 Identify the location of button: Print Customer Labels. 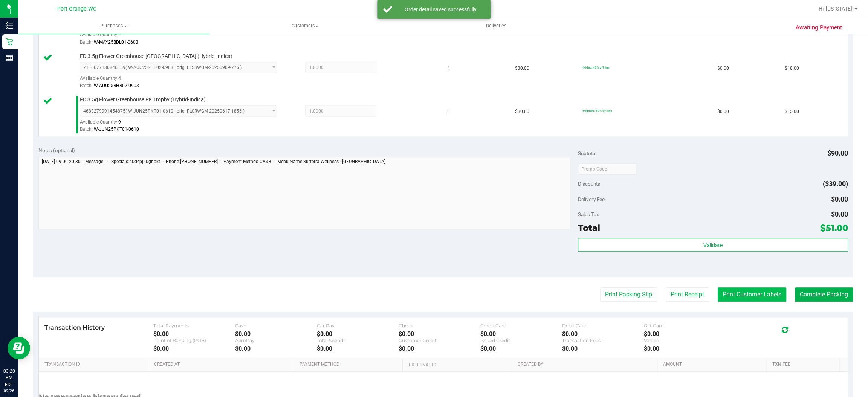
(752, 295).